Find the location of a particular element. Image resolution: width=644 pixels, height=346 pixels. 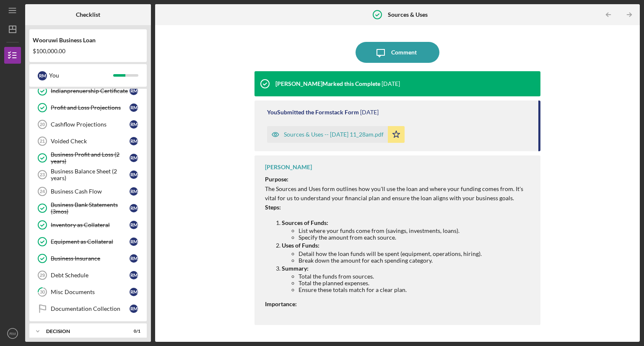

tspan: 30 is located at coordinates (42, 292).